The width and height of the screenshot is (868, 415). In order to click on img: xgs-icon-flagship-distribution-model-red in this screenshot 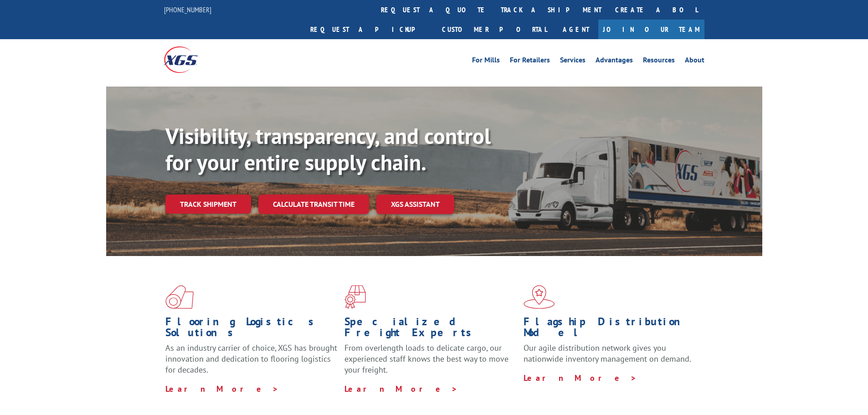, I will do `click(539, 297)`.